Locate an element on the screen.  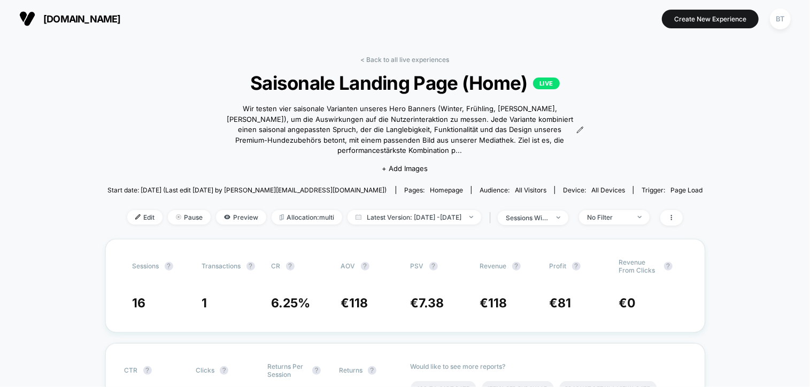
span: PSV is located at coordinates (417, 266).